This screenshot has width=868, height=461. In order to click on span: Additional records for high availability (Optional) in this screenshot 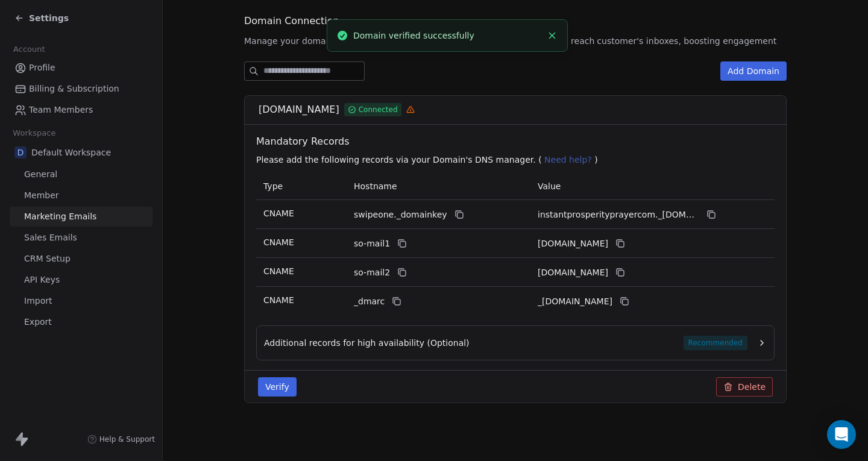, I will do `click(367, 343)`.